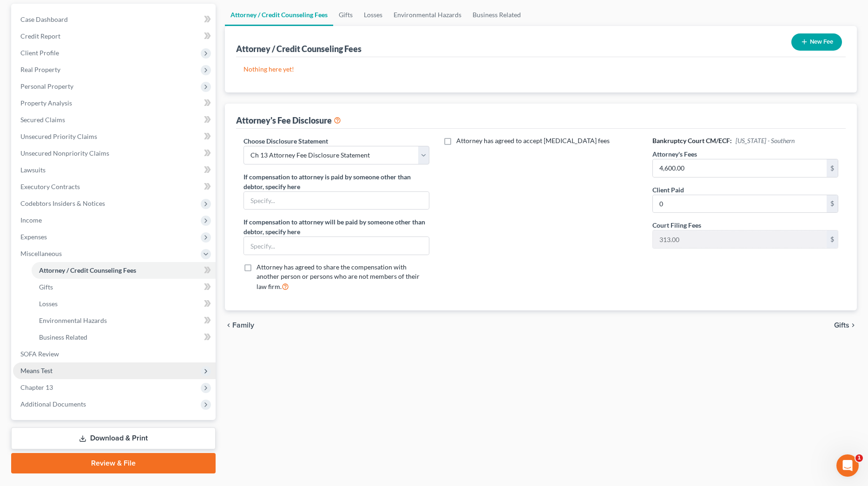 Image resolution: width=868 pixels, height=486 pixels. What do you see at coordinates (239, 325) in the screenshot?
I see `button: chevron_left Family` at bounding box center [239, 325].